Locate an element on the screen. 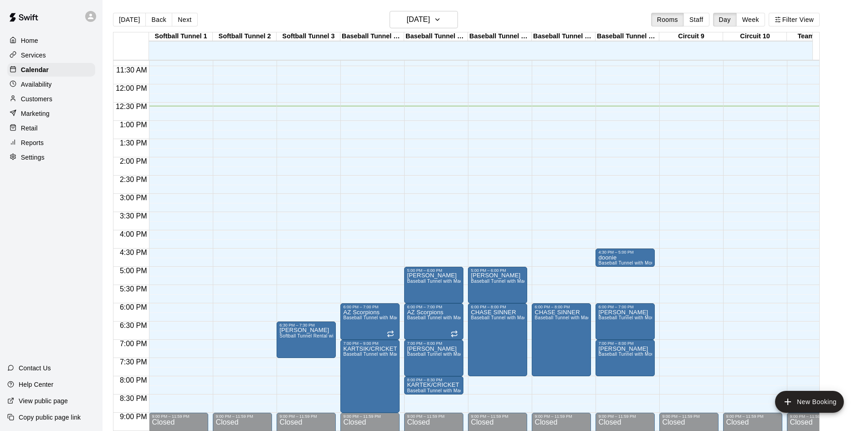 The width and height of the screenshot is (868, 431). div: Marketing is located at coordinates (51, 114).